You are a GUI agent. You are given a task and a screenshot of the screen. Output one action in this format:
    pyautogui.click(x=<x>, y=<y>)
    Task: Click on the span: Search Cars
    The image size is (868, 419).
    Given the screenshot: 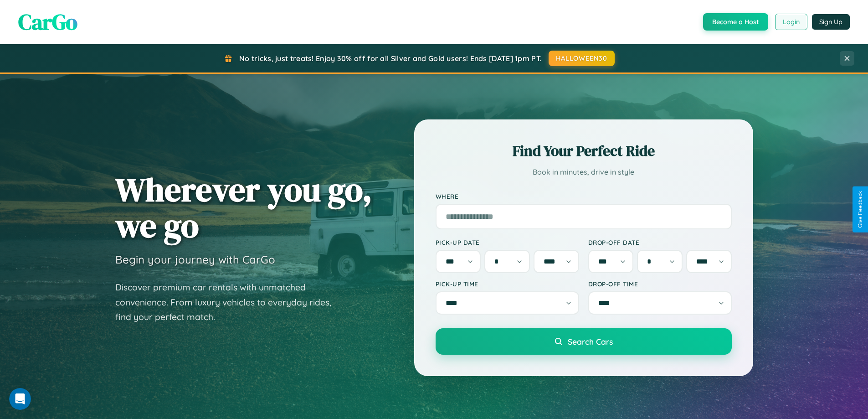 What is the action you would take?
    pyautogui.click(x=590, y=341)
    